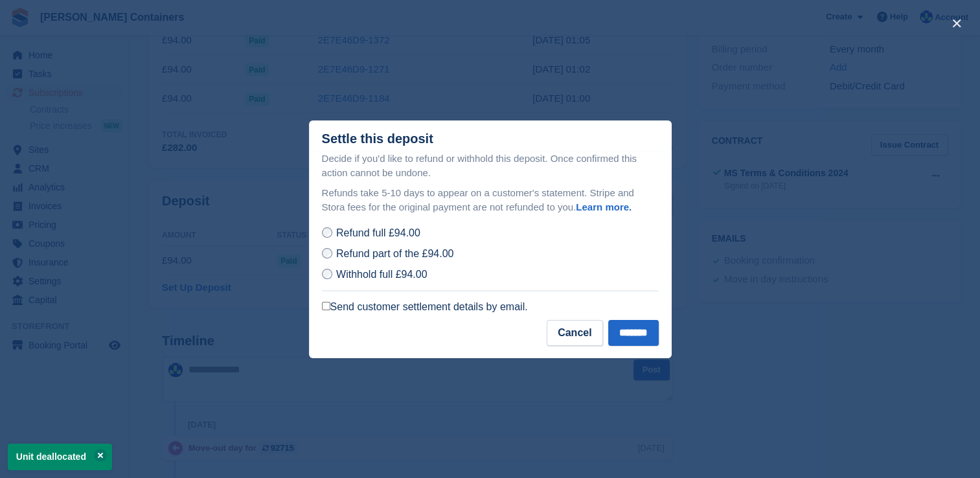  What do you see at coordinates (957, 23) in the screenshot?
I see `button: close` at bounding box center [957, 23].